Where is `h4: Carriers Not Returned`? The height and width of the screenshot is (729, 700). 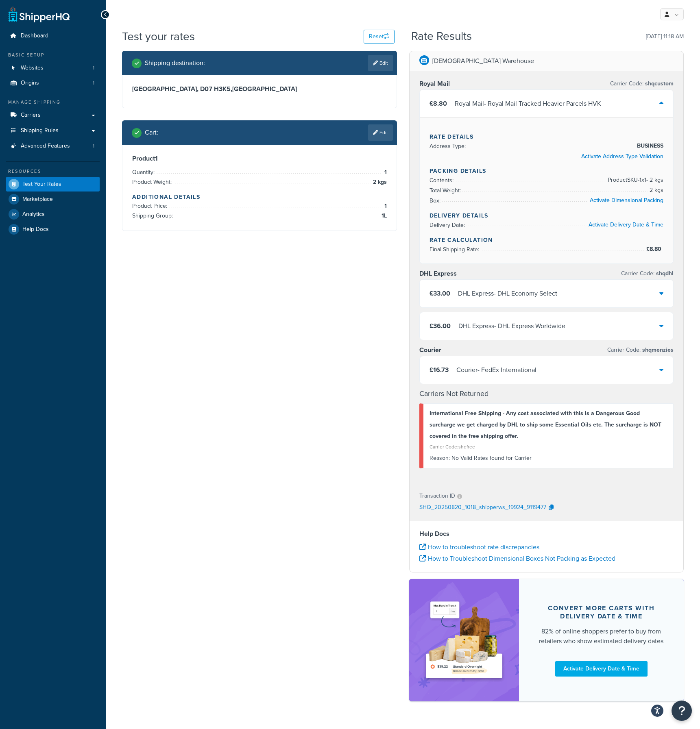
h4: Carriers Not Returned is located at coordinates (546, 394).